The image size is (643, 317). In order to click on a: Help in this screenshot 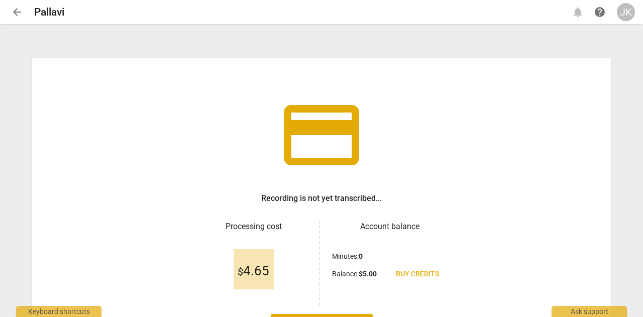, I will do `click(600, 12)`.